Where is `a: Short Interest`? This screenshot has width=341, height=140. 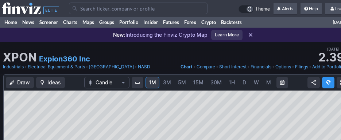
a: Short Interest is located at coordinates (233, 67).